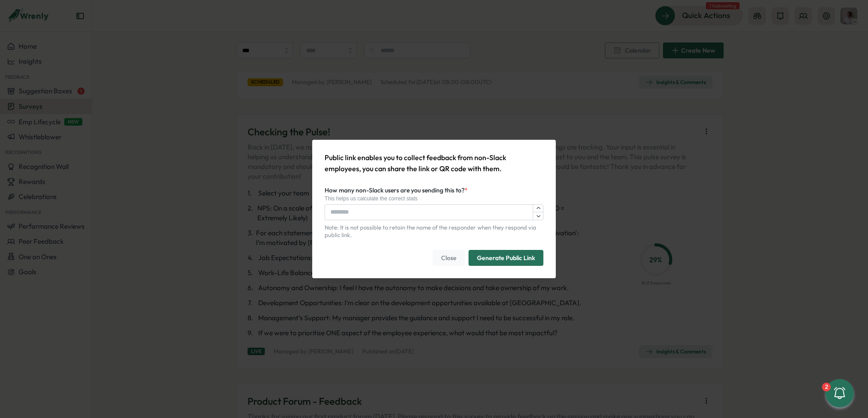 The width and height of the screenshot is (868, 418). Describe the element at coordinates (434, 199) in the screenshot. I see `div: This helps us calculate the correct stats` at that location.